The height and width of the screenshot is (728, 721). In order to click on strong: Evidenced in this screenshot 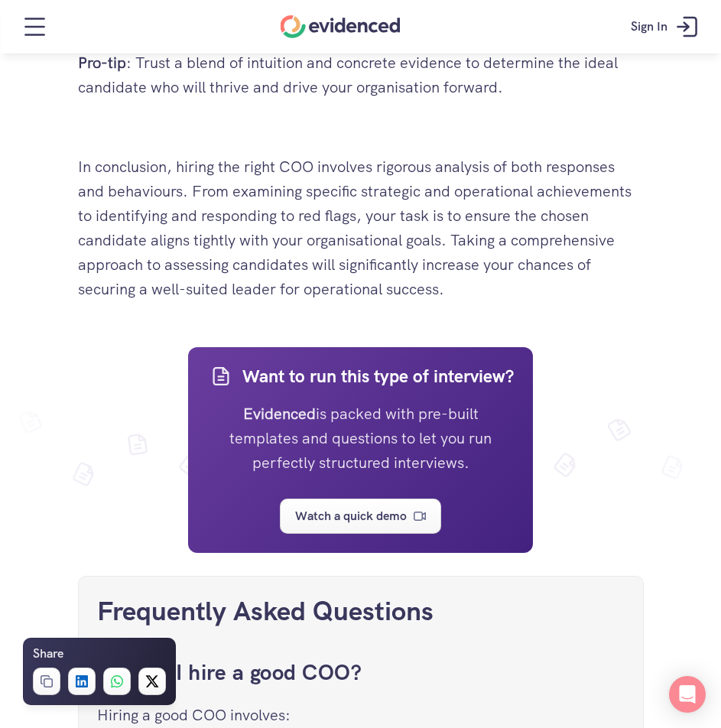, I will do `click(279, 414)`.